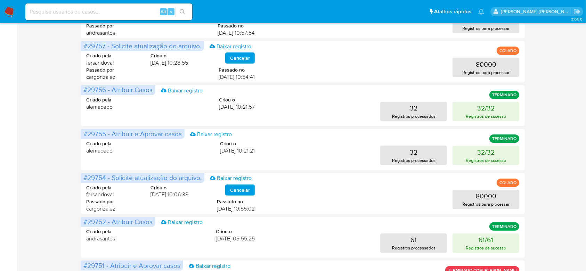  Describe the element at coordinates (577, 11) in the screenshot. I see `a: Sair` at that location.